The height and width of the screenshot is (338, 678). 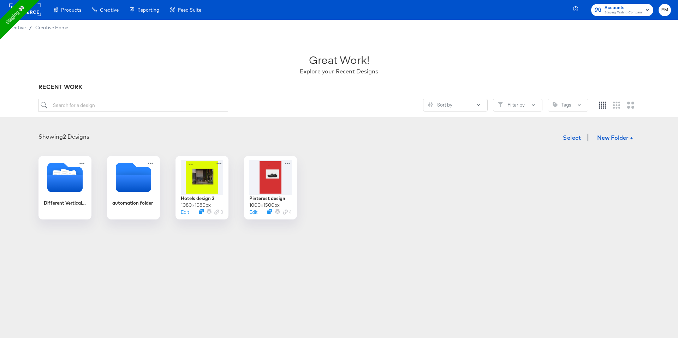 I want to click on span: Feed Suite, so click(x=190, y=10).